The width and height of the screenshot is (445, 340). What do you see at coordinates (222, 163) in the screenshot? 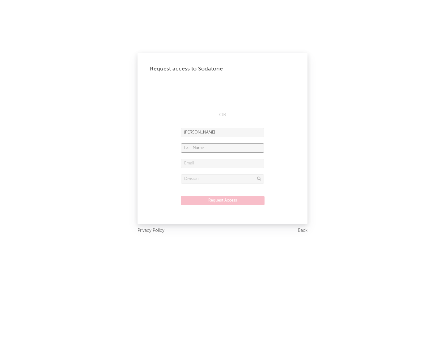
I see `input: Email` at bounding box center [222, 163].